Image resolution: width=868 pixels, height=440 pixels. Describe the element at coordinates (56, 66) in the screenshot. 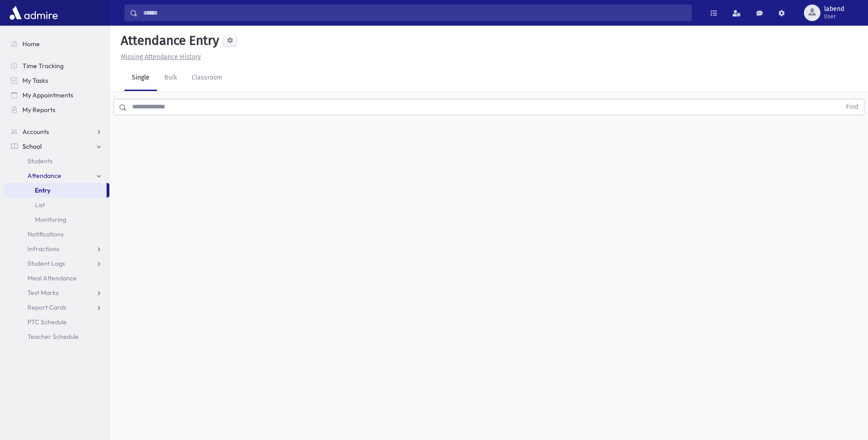

I see `a: Time Tracking` at that location.